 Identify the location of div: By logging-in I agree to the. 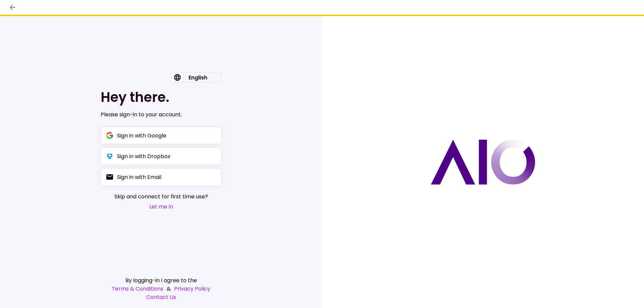
(161, 280).